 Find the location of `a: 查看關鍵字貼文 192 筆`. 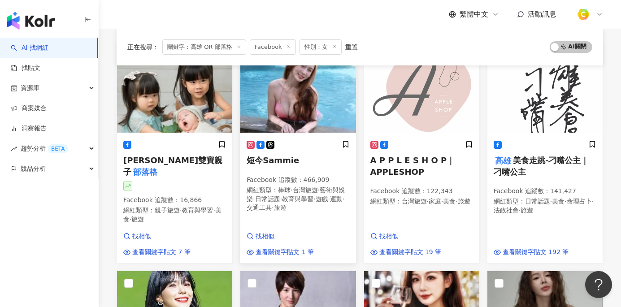

a: 查看關鍵字貼文 192 筆 is located at coordinates (531, 252).